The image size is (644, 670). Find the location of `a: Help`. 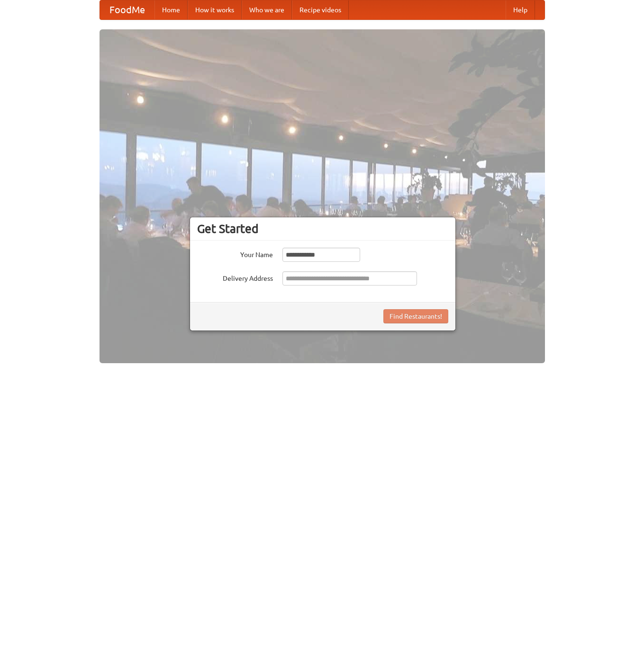

a: Help is located at coordinates (521, 10).